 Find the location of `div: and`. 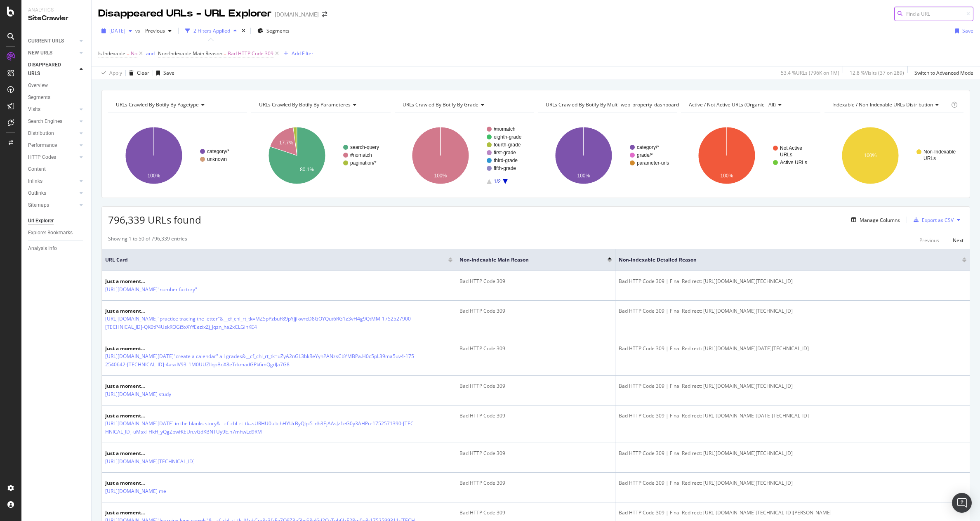

div: and is located at coordinates (150, 53).